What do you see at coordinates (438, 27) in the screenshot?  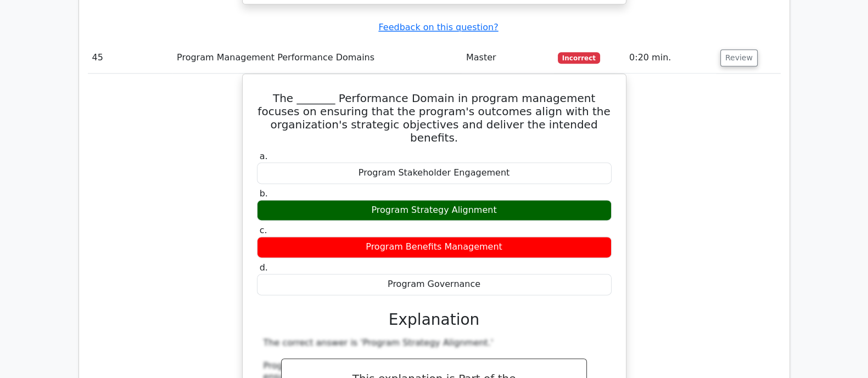 I see `u: Feedback on this question?` at bounding box center [438, 27].